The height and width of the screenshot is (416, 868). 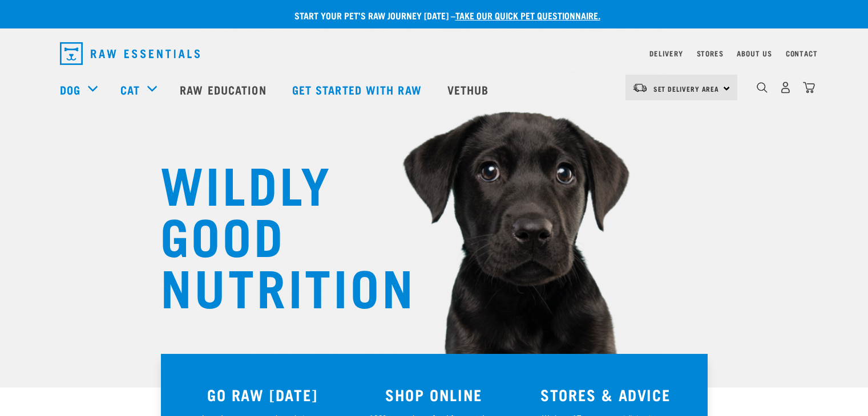 What do you see at coordinates (470, 89) in the screenshot?
I see `a: Vethub` at bounding box center [470, 89].